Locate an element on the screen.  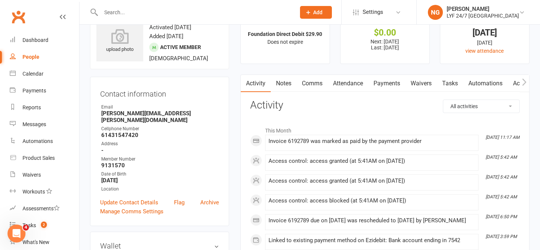
h3: Activity is located at coordinates (385, 105).